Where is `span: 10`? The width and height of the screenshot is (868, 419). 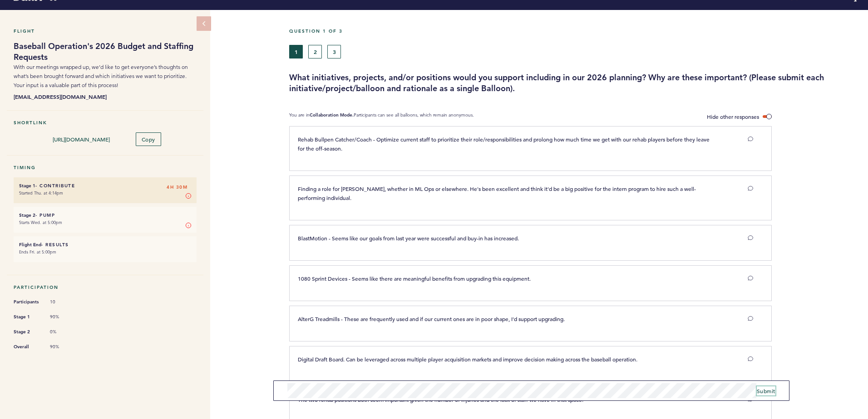
span: 10 is located at coordinates (63, 302).